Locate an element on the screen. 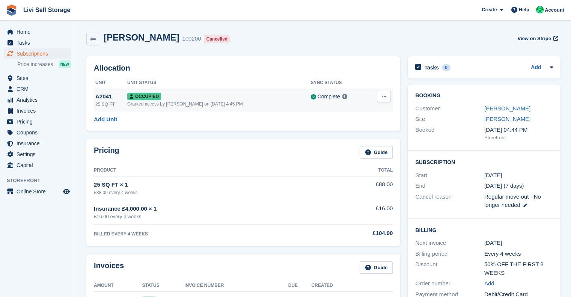 The height and width of the screenshot is (297, 571). h2: Invoices is located at coordinates (109, 267).